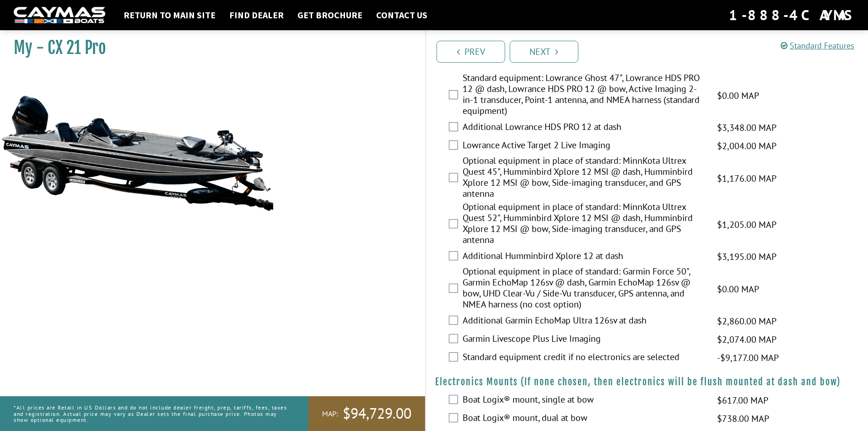 The height and width of the screenshot is (431, 868). What do you see at coordinates (747, 321) in the screenshot?
I see `span: $2,860.00 MAP` at bounding box center [747, 321].